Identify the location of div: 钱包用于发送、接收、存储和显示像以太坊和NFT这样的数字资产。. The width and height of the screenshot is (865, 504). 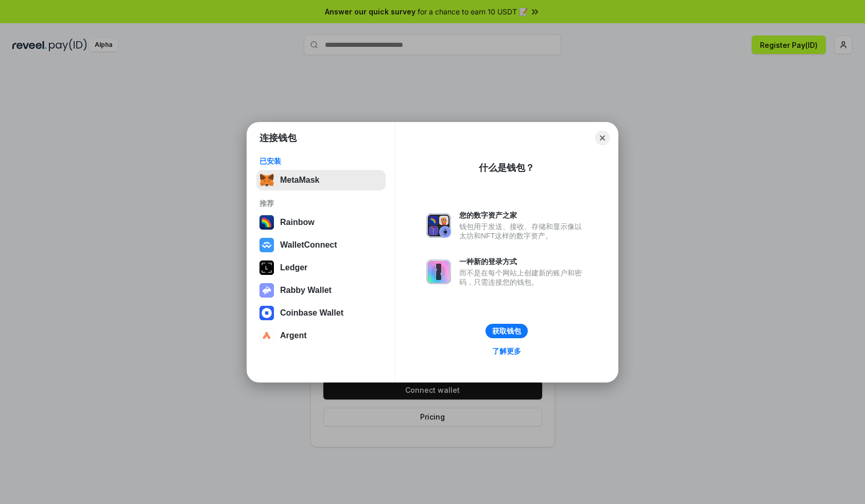
(523, 231).